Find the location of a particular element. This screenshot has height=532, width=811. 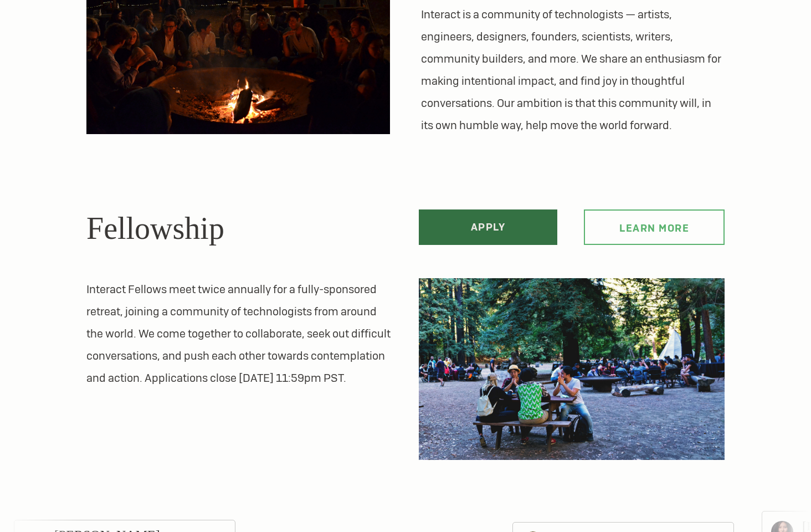

a: Learn more is located at coordinates (654, 227).